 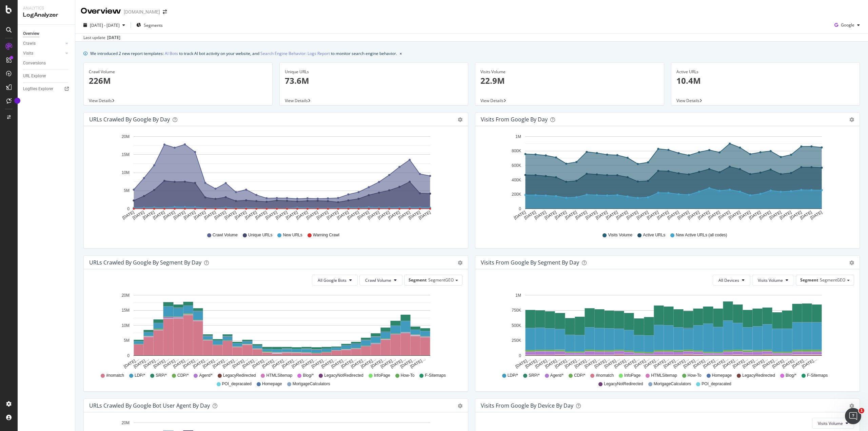 What do you see at coordinates (833, 280) in the screenshot?
I see `span: SegmentGEO` at bounding box center [833, 280].